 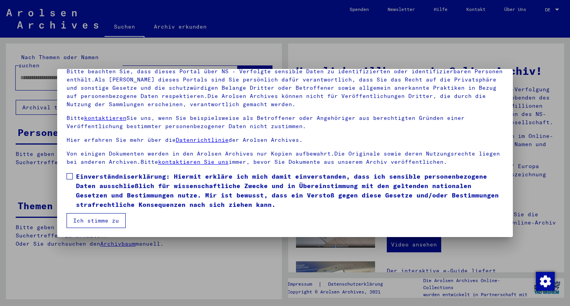 I want to click on p: Von einigen Dokumenten werden in den Arolsen Archives nur Kopien aufbewahrt.Die Originale sowie d..., so click(x=285, y=158).